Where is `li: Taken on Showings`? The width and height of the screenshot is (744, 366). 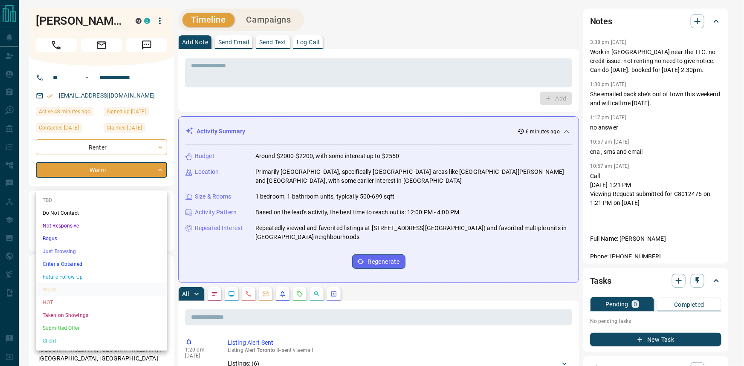
li: Taken on Showings is located at coordinates (102, 316).